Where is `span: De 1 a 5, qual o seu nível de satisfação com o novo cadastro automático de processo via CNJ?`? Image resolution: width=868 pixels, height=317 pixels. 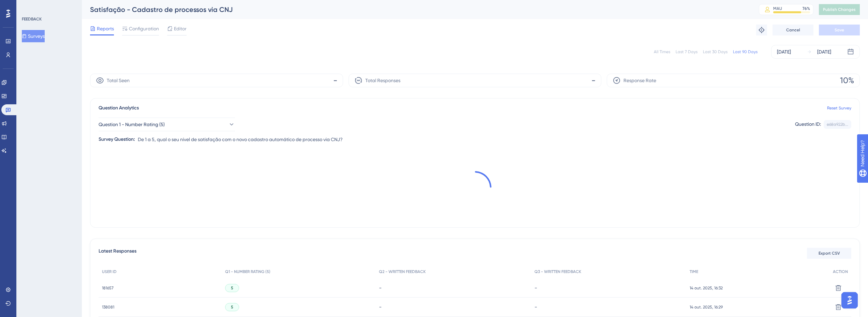
span: De 1 a 5, qual o seu nível de satisfação com o novo cadastro automático de processo via CNJ? is located at coordinates (240, 139).